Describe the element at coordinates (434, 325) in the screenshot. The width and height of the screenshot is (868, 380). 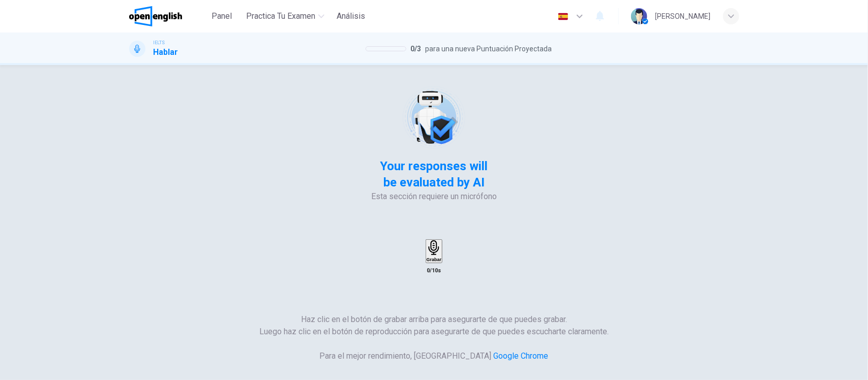
I see `h6: Haz clic en el botón de grabar arriba para asegurarte de que puedes grabar. Luego haz clic en el ...` at that location.